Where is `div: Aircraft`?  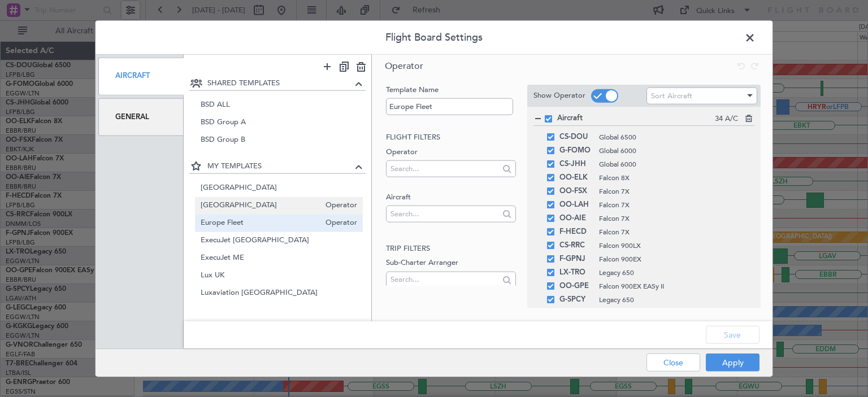 div: Aircraft is located at coordinates (141, 76).